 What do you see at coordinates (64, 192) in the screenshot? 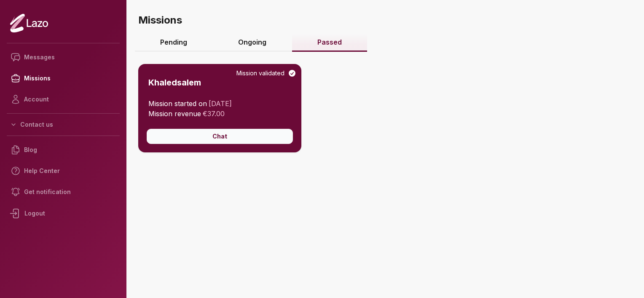
I see `a: Get notification` at bounding box center [64, 192].